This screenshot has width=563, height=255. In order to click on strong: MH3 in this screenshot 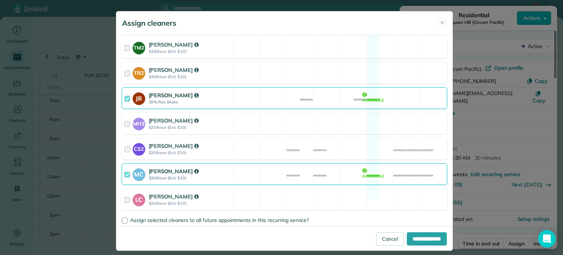, I will do `click(139, 122)`.